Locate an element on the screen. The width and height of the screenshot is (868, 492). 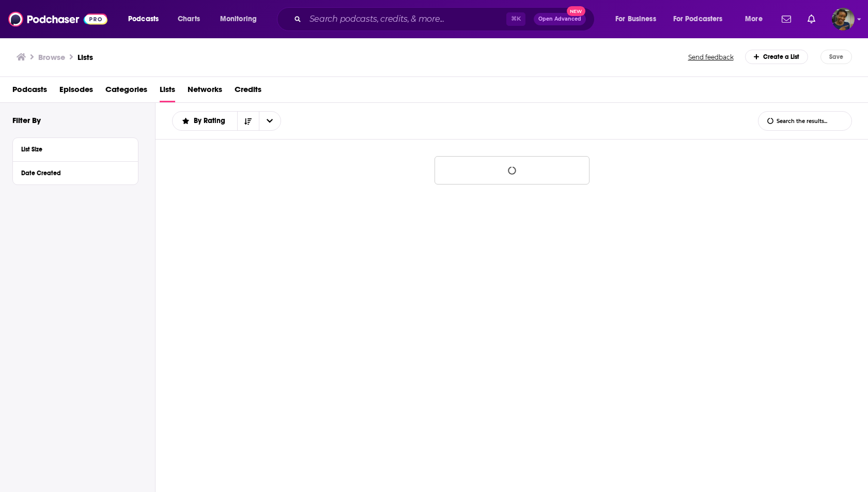
h1: Lists is located at coordinates (85, 57).